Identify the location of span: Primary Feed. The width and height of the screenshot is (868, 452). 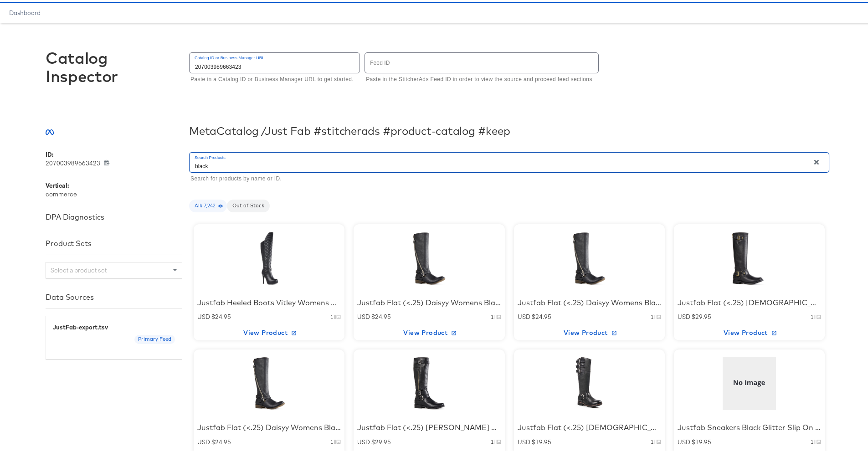
(155, 338).